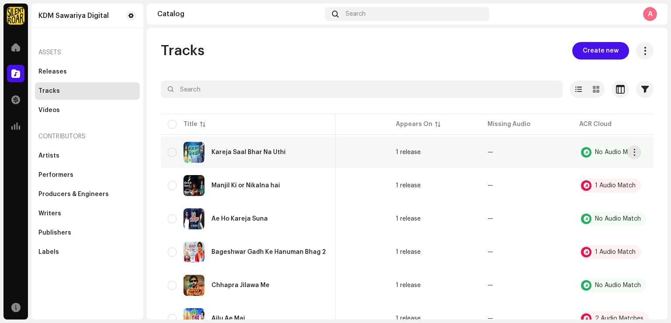 The height and width of the screenshot is (323, 671). What do you see at coordinates (191, 124) in the screenshot?
I see `div: Title` at bounding box center [191, 124].